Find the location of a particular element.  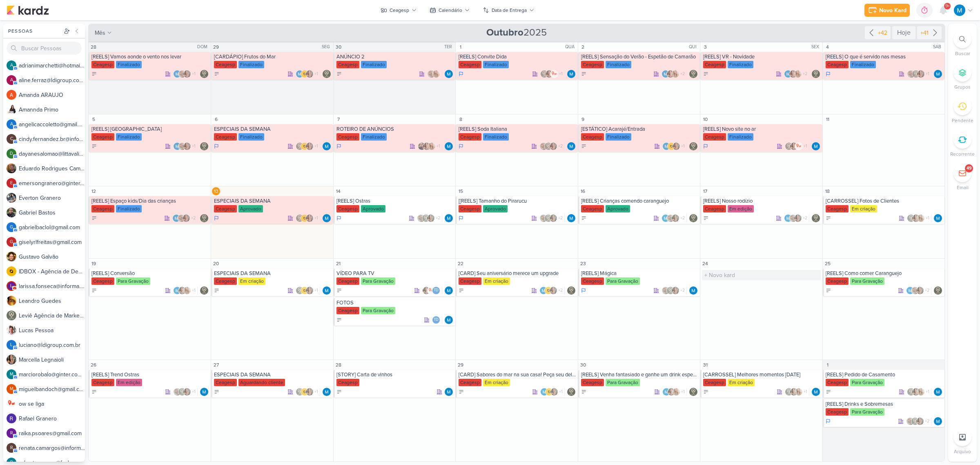

div: 15 is located at coordinates (460, 191).